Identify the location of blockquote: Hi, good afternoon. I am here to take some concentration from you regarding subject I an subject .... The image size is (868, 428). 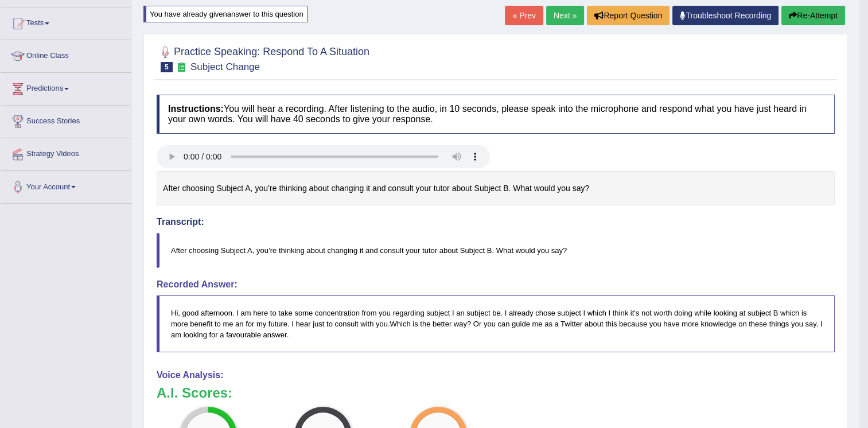
(495, 324).